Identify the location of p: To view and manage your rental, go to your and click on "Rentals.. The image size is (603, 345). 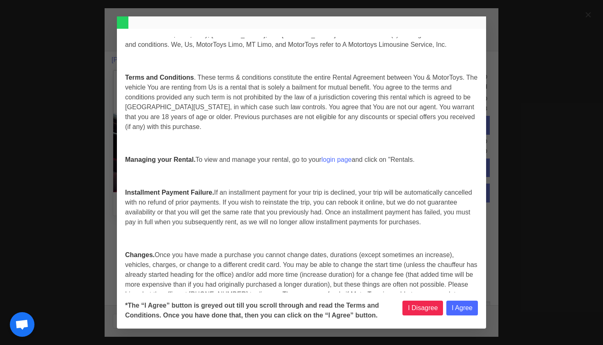
(302, 160).